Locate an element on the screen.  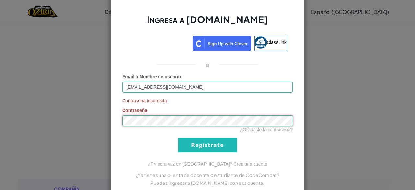
img: clever_sso_button@2x.png is located at coordinates (222, 43).